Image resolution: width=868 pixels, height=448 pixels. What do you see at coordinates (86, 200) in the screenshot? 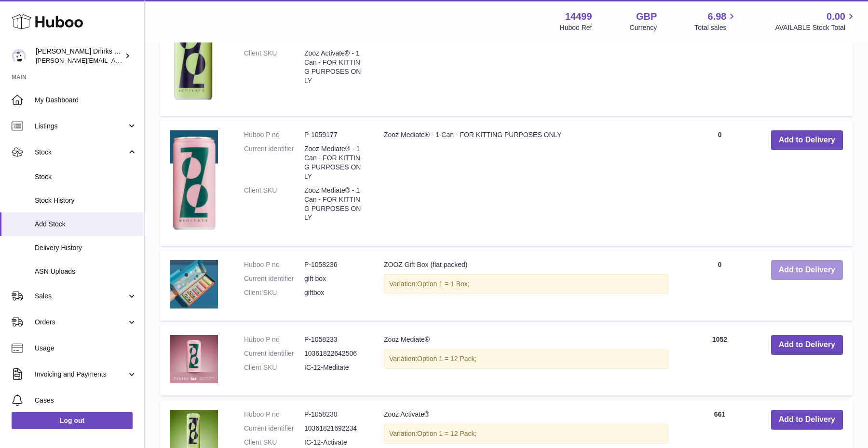
I see `span: Stock History` at bounding box center [86, 200].